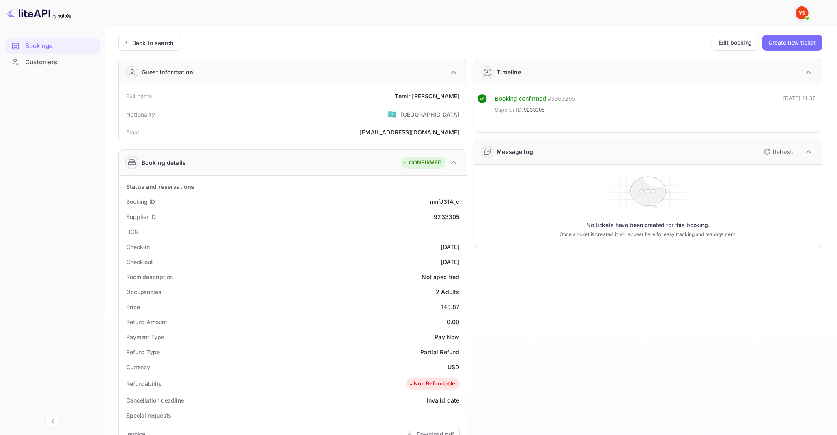  I want to click on div: 0.00, so click(453, 321).